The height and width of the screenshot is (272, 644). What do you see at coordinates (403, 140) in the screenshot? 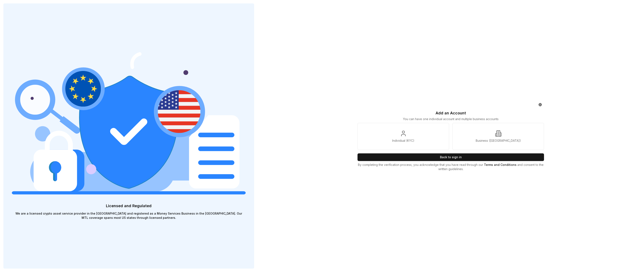
I see `p: Individual (KYC)` at bounding box center [403, 140].